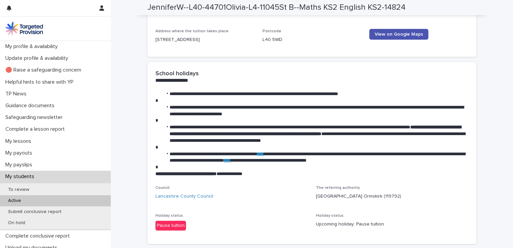 The height and width of the screenshot is (248, 513). I want to click on img: M5nRWzHhSzIhMunXDL62, so click(24, 29).